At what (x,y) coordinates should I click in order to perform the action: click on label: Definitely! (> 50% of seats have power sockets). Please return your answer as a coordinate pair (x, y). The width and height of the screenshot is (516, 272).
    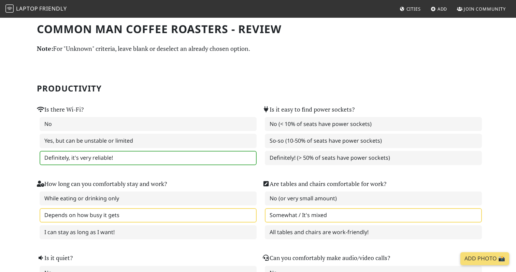
    Looking at the image, I should click on (374, 158).